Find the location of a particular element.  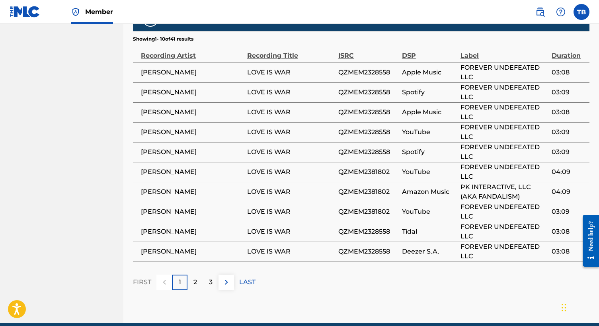

img: Top Rightsholder is located at coordinates (76, 12).